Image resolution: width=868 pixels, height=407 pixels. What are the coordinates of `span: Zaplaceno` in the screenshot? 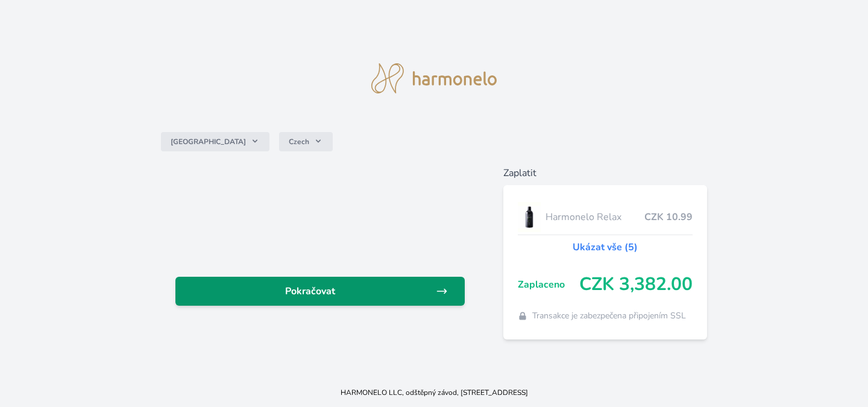 It's located at (549, 284).